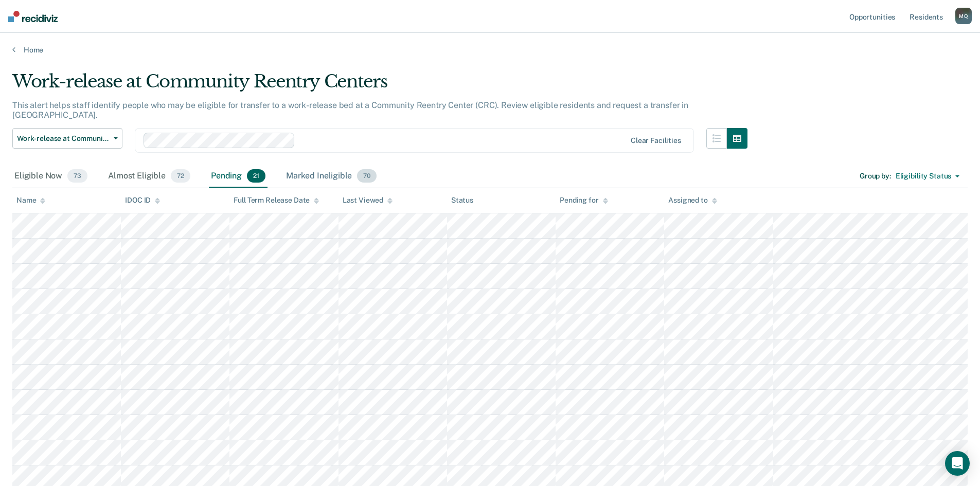  I want to click on div: Open Intercom Messenger, so click(957, 463).